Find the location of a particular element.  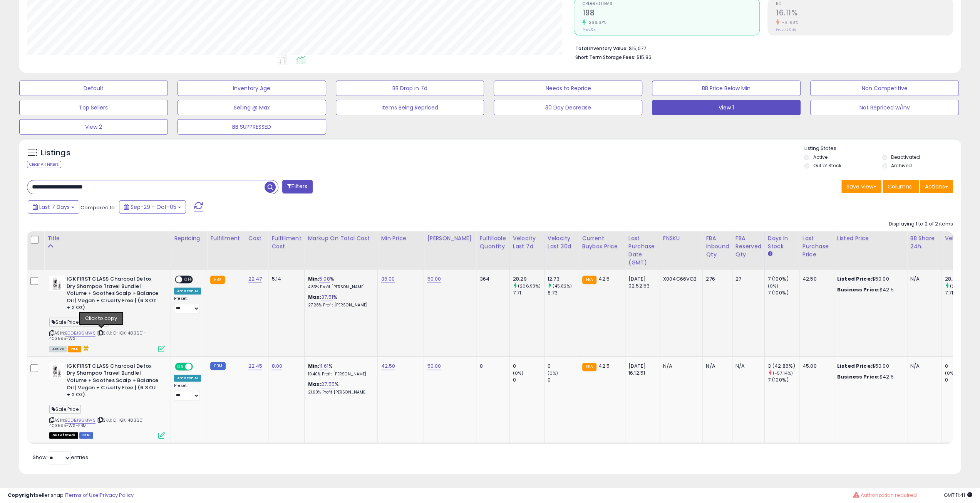

small: Prev: 42.04% is located at coordinates (786, 30).